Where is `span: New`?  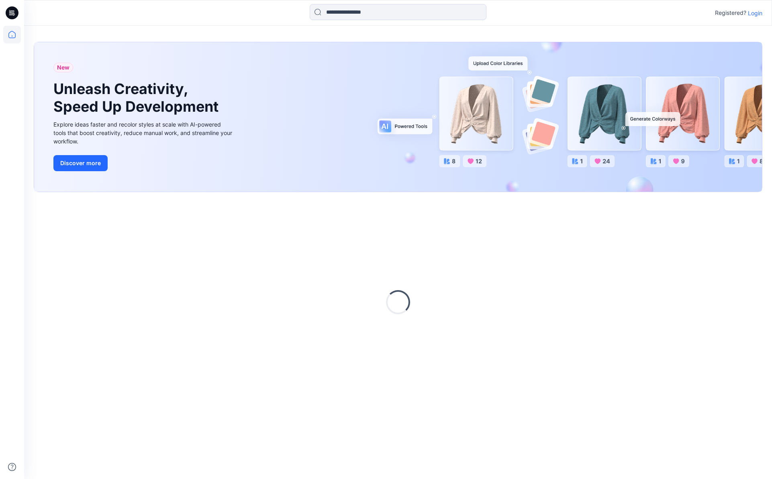 span: New is located at coordinates (63, 67).